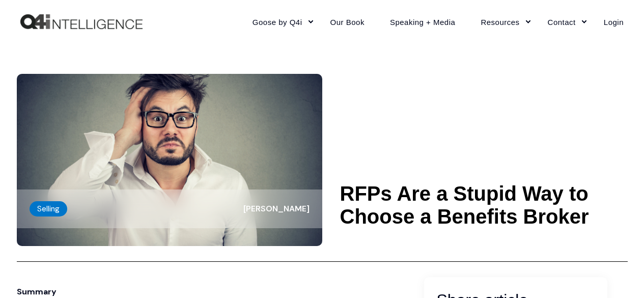 This screenshot has width=644, height=298. Describe the element at coordinates (81, 22) in the screenshot. I see `img: Q4intelligence, LLC logo` at that location.